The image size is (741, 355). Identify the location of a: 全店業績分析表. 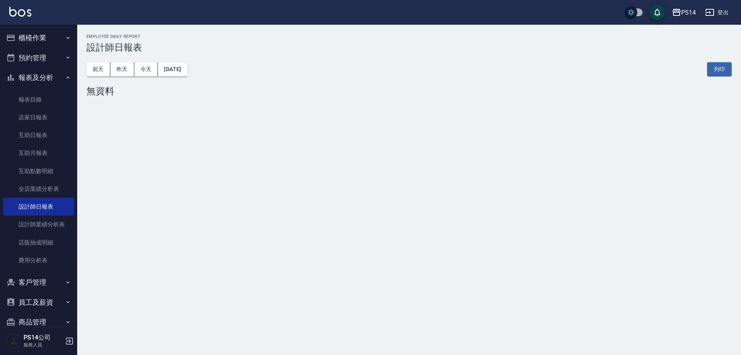
(39, 189).